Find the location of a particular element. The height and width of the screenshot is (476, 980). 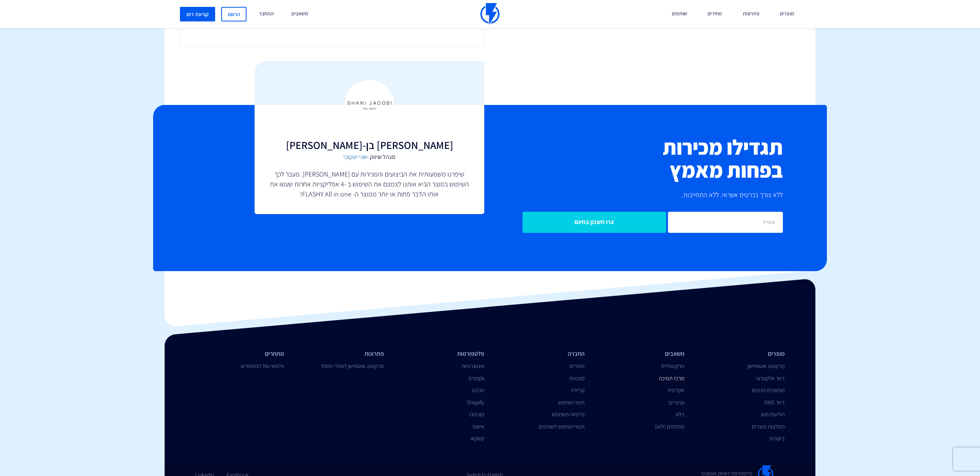

a: שני יעקובי is located at coordinates (355, 157).